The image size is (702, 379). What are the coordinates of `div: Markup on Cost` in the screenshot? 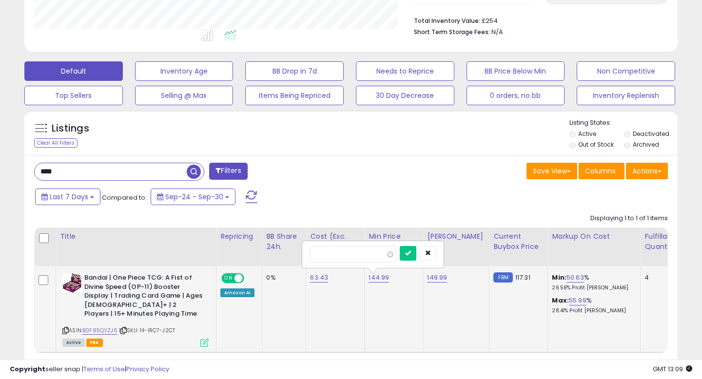 It's located at (594, 236).